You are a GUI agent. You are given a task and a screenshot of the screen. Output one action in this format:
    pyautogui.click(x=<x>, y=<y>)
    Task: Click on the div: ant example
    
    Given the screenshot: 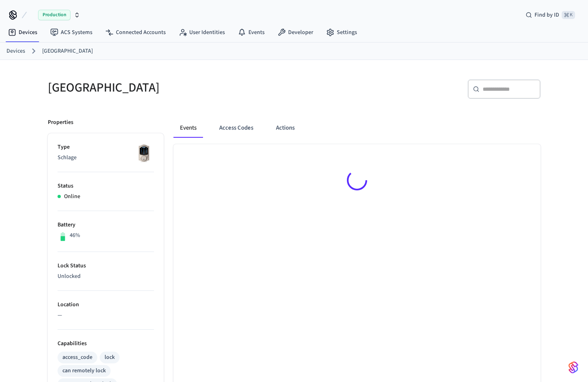 What is the action you would take?
    pyautogui.click(x=357, y=128)
    